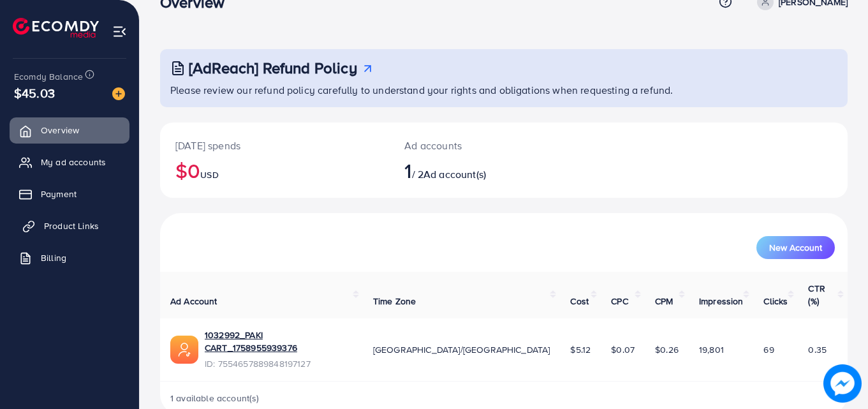 This screenshot has width=868, height=409. I want to click on span: CPC, so click(620, 301).